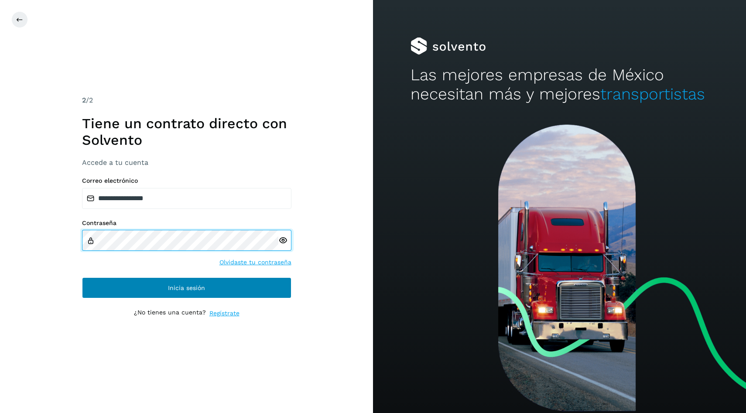 The width and height of the screenshot is (746, 413). What do you see at coordinates (653, 94) in the screenshot?
I see `span: transportistas` at bounding box center [653, 94].